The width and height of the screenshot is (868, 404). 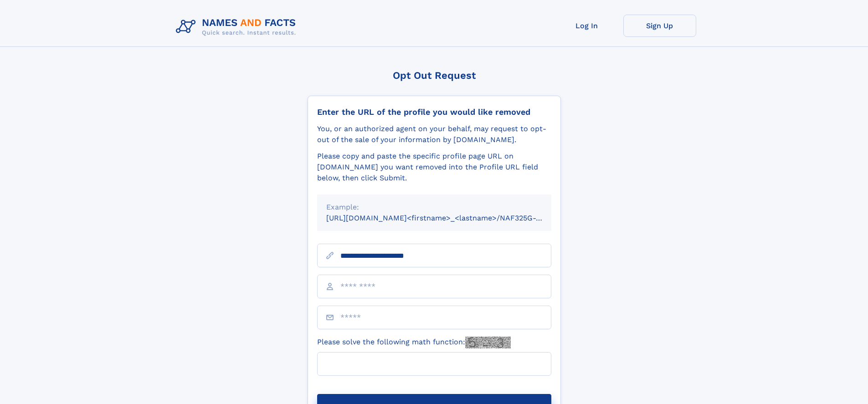 What do you see at coordinates (587, 26) in the screenshot?
I see `a: Log In` at bounding box center [587, 26].